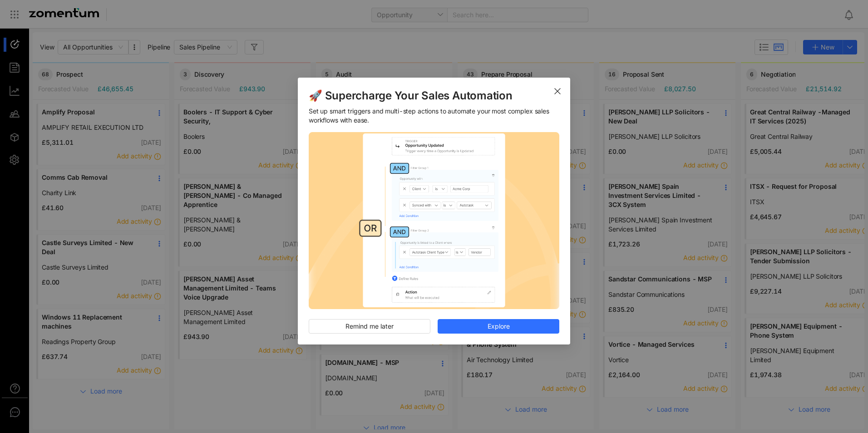 Image resolution: width=868 pixels, height=433 pixels. I want to click on span: Remind me later, so click(369, 327).